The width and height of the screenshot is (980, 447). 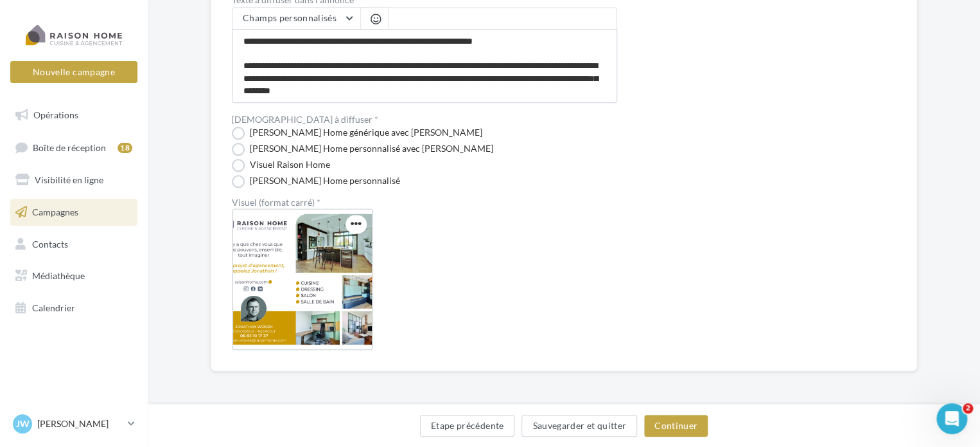 What do you see at coordinates (56, 114) in the screenshot?
I see `span: Opérations` at bounding box center [56, 114].